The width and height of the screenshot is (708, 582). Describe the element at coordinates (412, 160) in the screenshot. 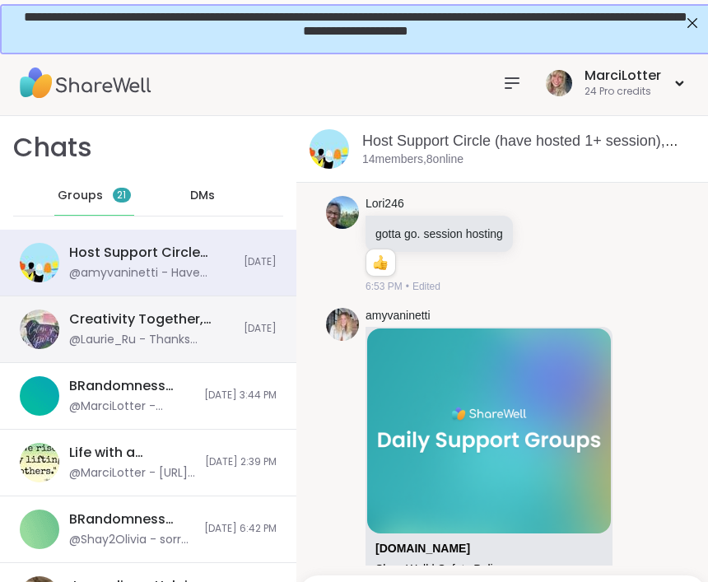

I see `p: 14 members, 8 online` at that location.